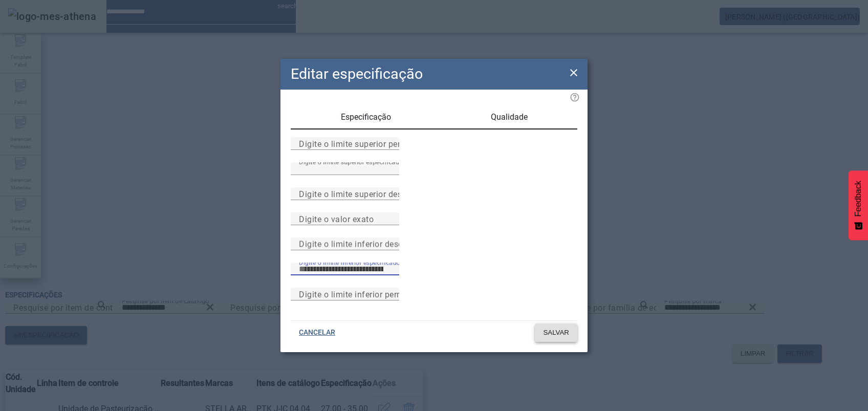 The image size is (868, 411). I want to click on button: SALVAR, so click(556, 333).